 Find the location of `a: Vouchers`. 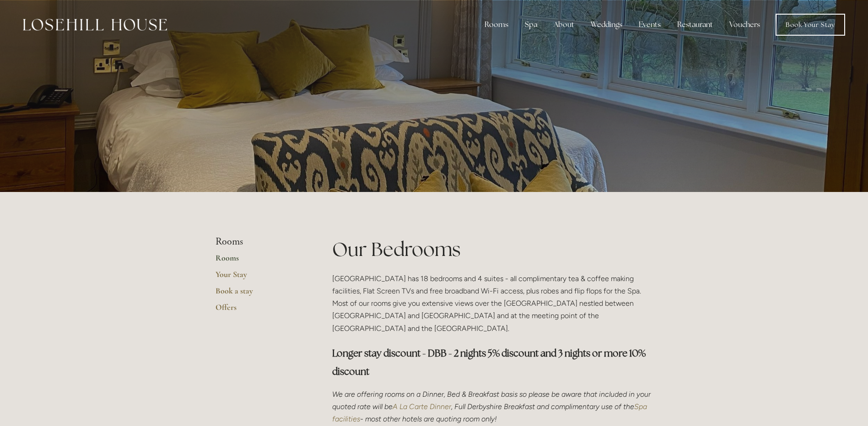

a: Vouchers is located at coordinates (745, 25).